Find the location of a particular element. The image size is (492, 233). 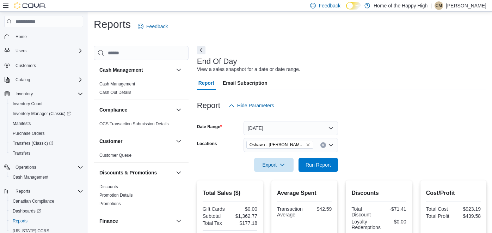

div: -$71.41 is located at coordinates (394, 209).